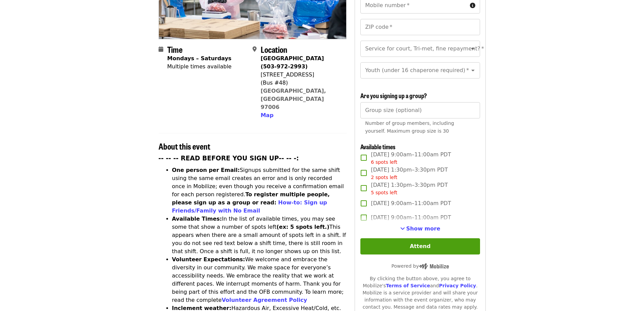 Image resolution: width=644 pixels, height=311 pixels. I want to click on span: About this event, so click(184, 146).